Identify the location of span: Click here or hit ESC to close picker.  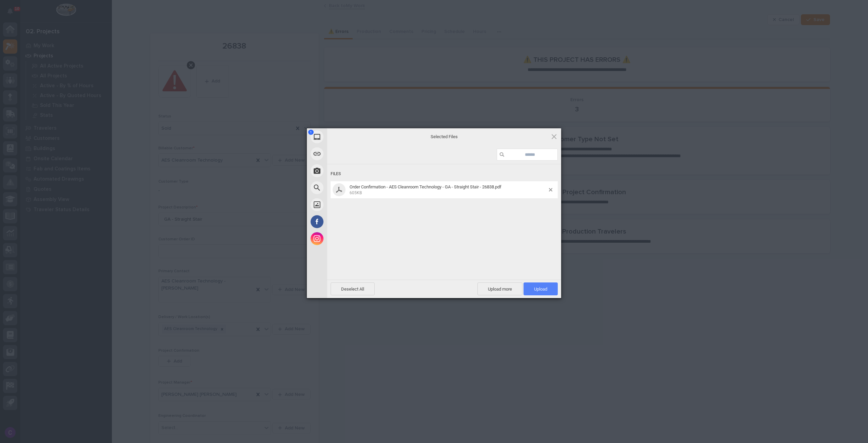
(554, 137).